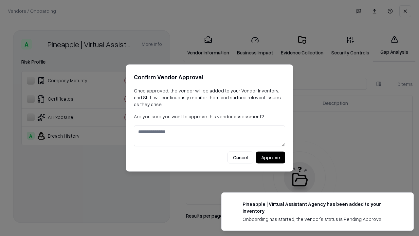  Describe the element at coordinates (241, 158) in the screenshot. I see `button: Cancel` at that location.